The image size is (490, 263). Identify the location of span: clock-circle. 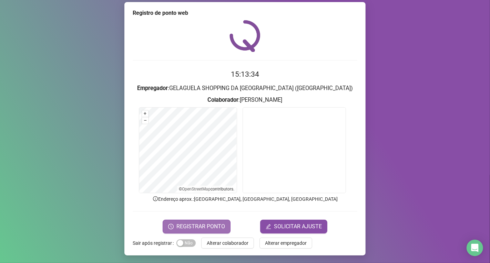
(171, 227).